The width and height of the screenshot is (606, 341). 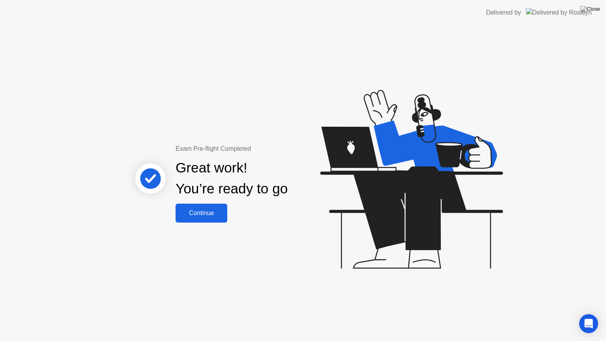 I want to click on button: Continue, so click(x=201, y=213).